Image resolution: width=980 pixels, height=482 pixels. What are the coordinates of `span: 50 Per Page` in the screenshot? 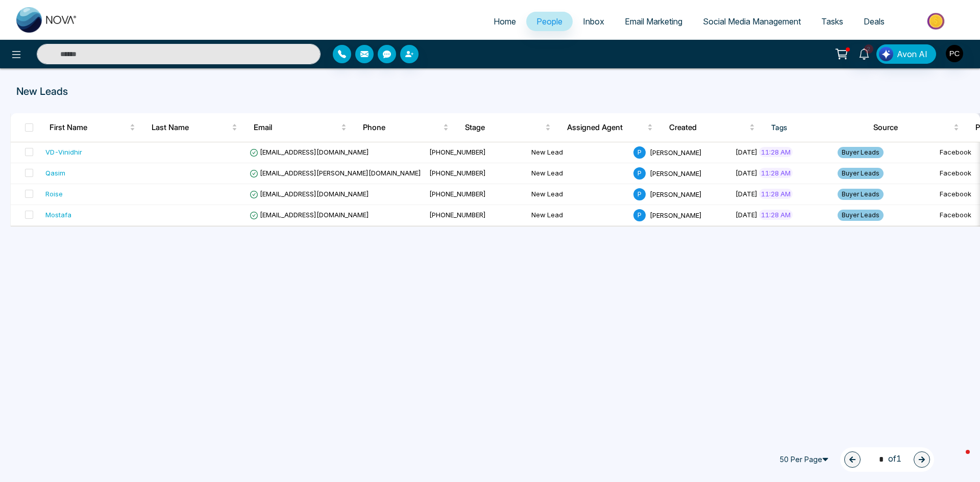 It's located at (805, 460).